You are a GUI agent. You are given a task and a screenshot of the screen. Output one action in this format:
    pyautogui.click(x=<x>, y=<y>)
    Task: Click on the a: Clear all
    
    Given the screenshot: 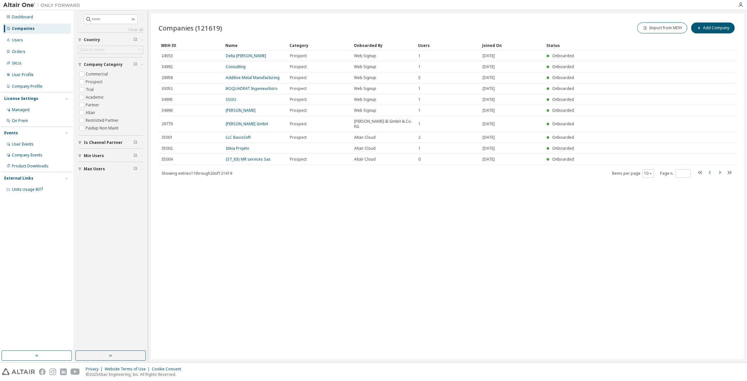 What is the action you would take?
    pyautogui.click(x=110, y=30)
    